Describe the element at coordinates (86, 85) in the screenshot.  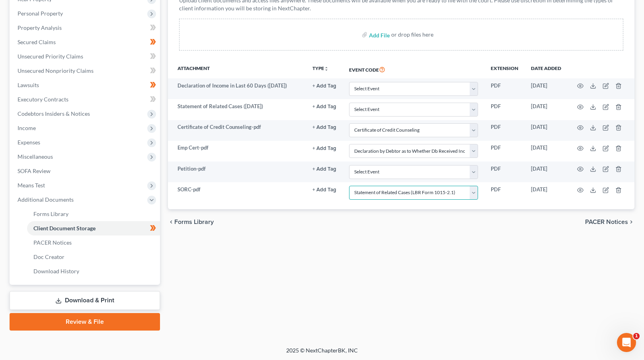
I see `a: Lawsuits` at that location.